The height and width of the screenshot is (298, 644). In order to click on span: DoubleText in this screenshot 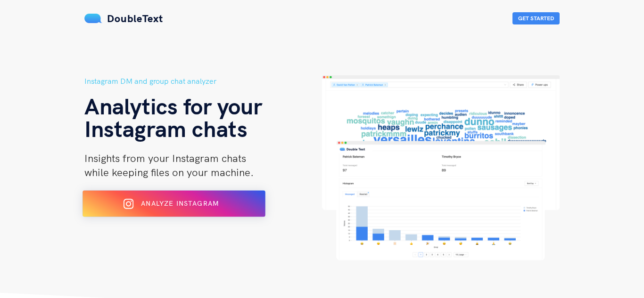, I will do `click(135, 18)`.